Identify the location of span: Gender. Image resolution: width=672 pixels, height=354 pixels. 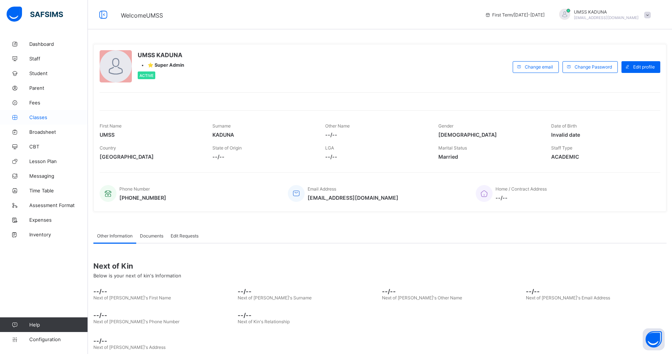
(445, 126).